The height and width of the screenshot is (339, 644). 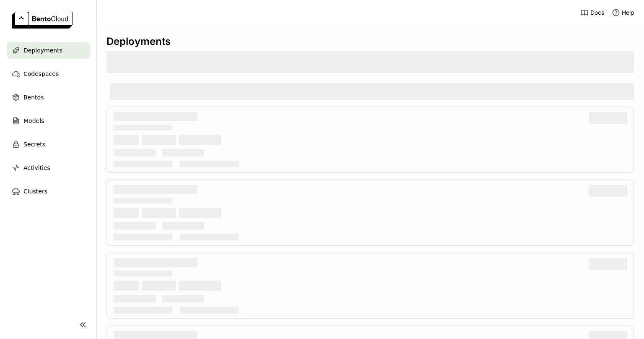 I want to click on span: Docs, so click(x=597, y=13).